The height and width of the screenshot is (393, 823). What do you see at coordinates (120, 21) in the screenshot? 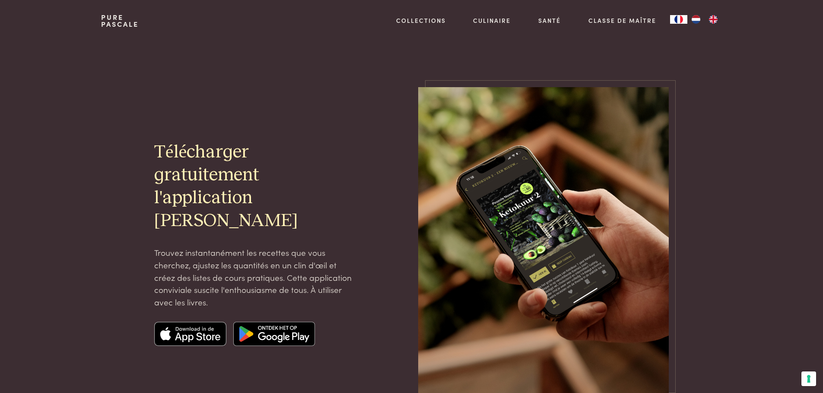
I see `a: PurePascale` at bounding box center [120, 21].